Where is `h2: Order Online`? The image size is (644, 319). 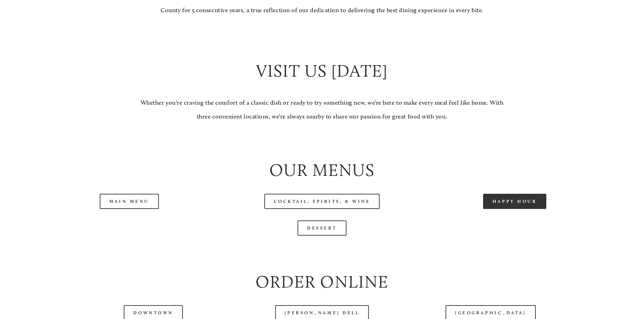
h2: Order Online is located at coordinates (322, 282).